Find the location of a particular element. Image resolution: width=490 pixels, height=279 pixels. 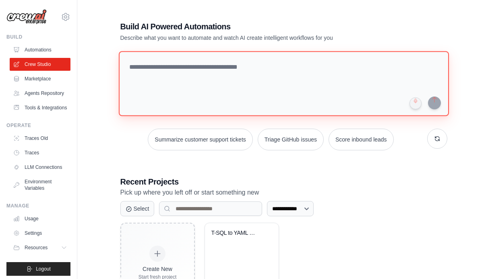

a: Marketplace is located at coordinates (40, 79).